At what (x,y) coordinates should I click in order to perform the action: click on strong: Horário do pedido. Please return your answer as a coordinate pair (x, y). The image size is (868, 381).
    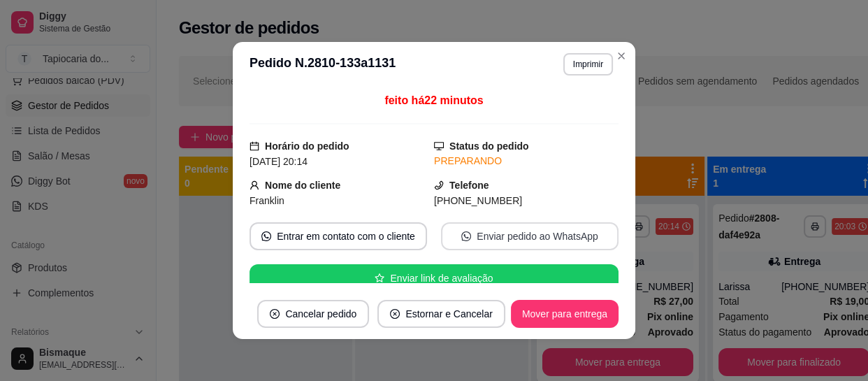
    Looking at the image, I should click on (307, 146).